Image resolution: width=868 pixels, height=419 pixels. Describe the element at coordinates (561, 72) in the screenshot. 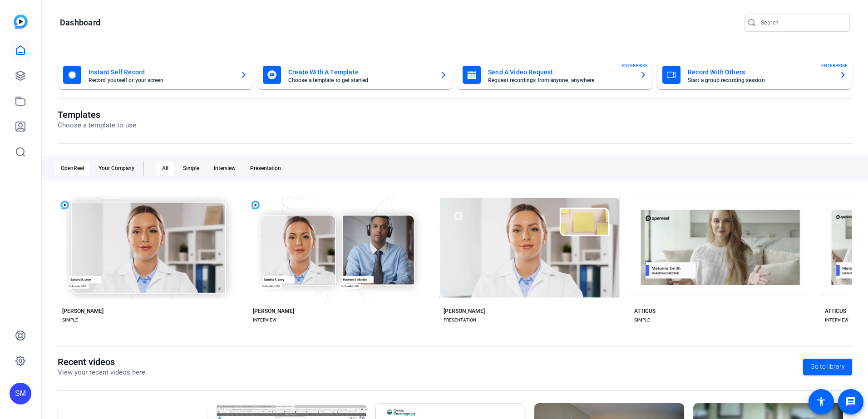

I see `mat-card-title: Send A Video Request` at that location.